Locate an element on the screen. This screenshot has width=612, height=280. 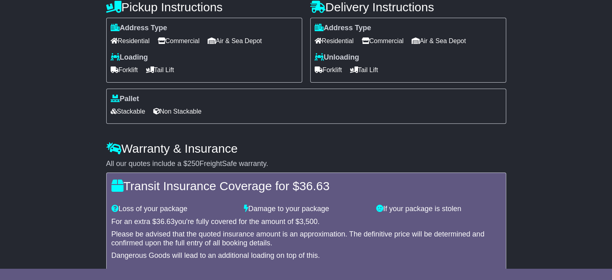
div: Damage to your package is located at coordinates (306, 209).